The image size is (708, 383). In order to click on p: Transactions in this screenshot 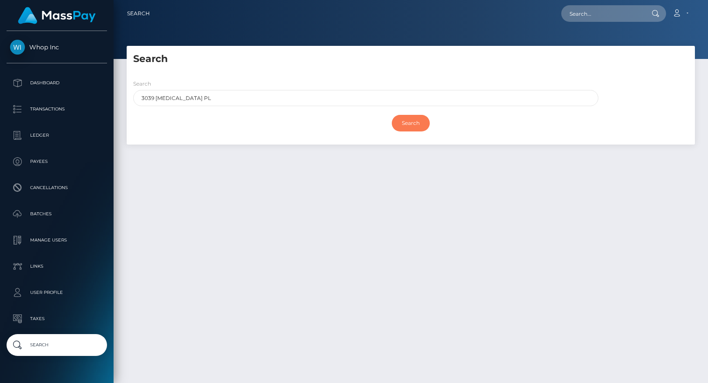, I will do `click(57, 109)`.